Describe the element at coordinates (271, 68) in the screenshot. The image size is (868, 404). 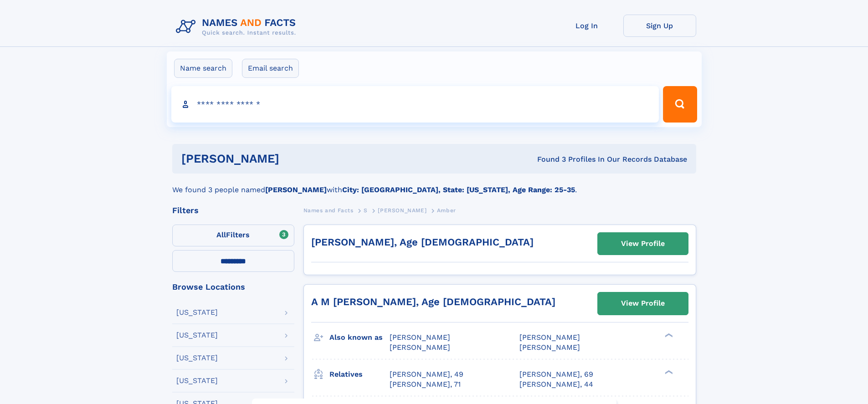
I see `label: Email search` at that location.